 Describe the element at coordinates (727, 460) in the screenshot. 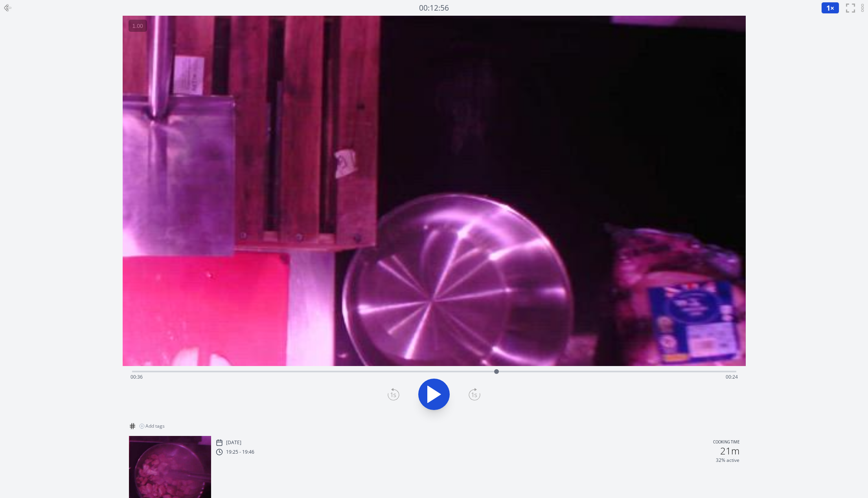

I see `p: 32% active` at that location.